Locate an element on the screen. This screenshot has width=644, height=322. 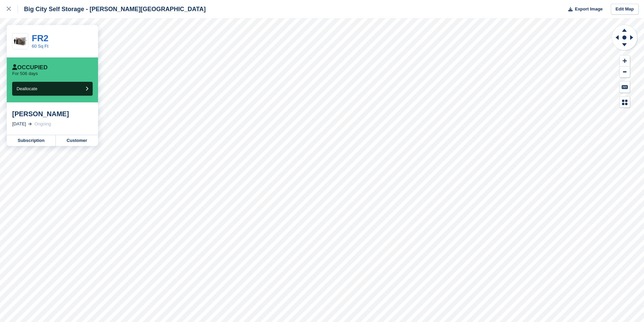
a: FR2 is located at coordinates (40, 38).